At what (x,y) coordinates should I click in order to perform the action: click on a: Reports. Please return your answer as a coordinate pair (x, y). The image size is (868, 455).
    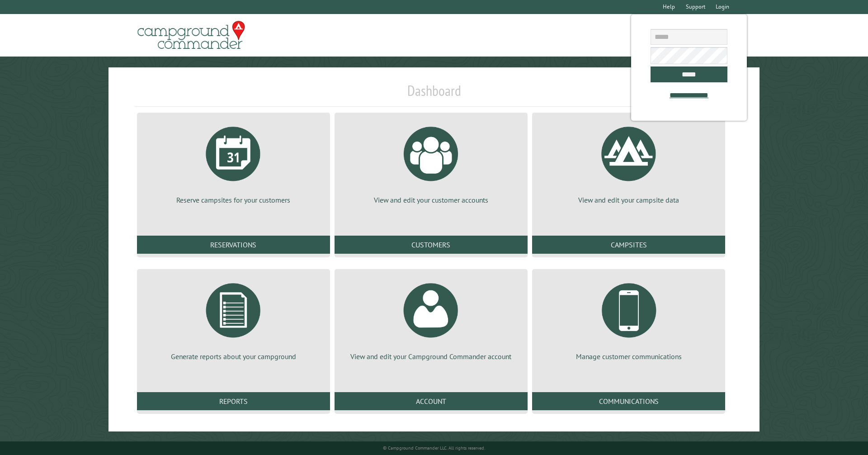
    Looking at the image, I should click on (233, 401).